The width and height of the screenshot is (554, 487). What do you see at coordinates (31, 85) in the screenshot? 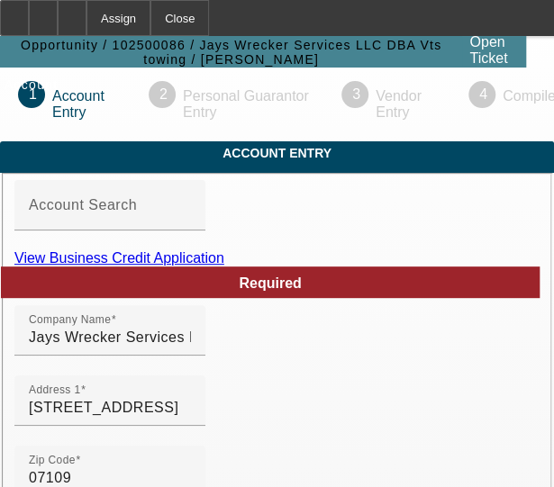
I see `span: Account` at bounding box center [31, 85].